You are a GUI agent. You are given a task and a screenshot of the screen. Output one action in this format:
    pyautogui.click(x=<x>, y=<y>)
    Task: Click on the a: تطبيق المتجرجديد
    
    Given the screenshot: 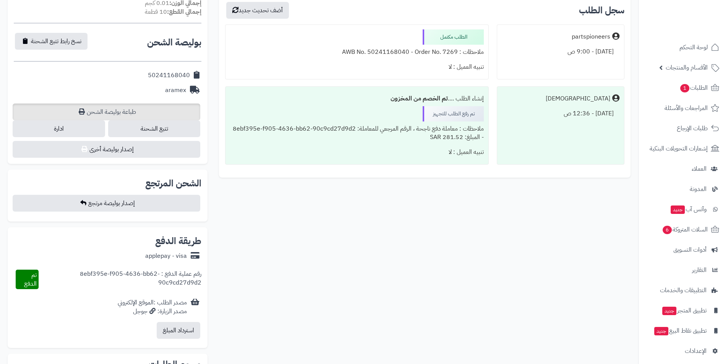 What is the action you would take?
    pyautogui.click(x=683, y=311)
    